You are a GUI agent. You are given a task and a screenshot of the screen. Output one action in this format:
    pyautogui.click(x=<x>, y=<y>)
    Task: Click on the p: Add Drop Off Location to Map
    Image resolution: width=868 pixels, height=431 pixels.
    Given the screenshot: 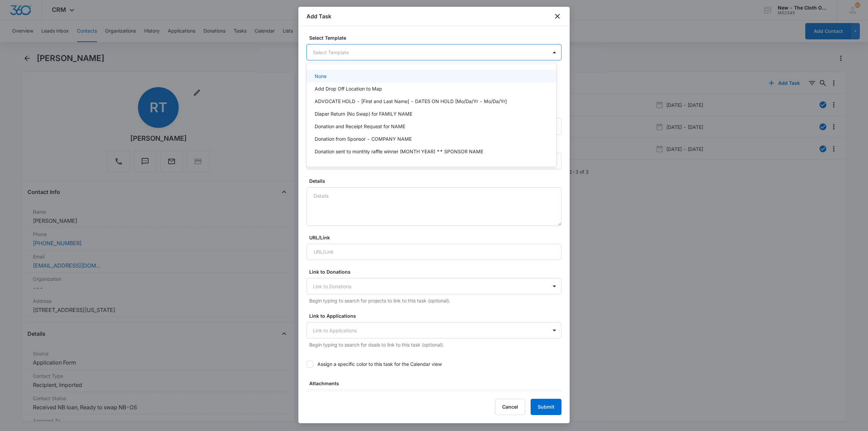 What is the action you would take?
    pyautogui.click(x=348, y=89)
    